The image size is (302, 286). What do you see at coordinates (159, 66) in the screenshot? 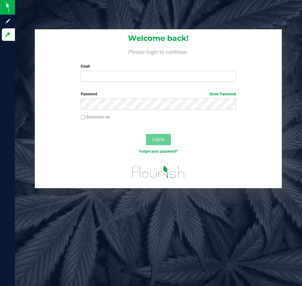
I see `label: Email` at bounding box center [159, 66].